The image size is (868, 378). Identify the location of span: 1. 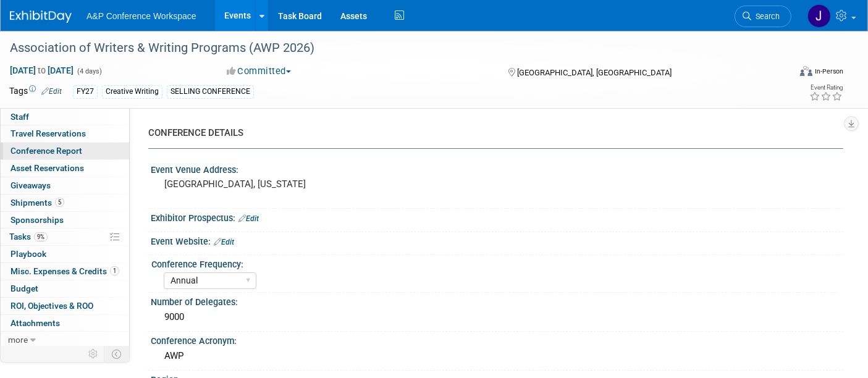
(114, 270).